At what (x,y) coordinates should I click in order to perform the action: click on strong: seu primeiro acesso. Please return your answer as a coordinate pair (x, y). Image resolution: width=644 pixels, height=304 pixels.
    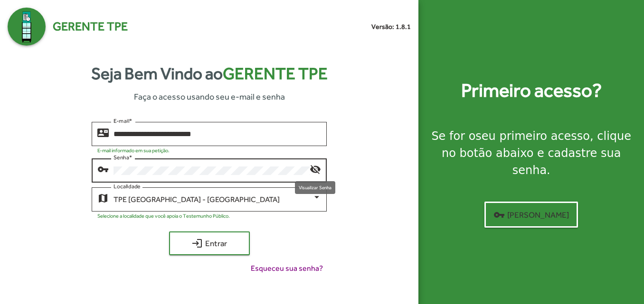
    Looking at the image, I should click on (533, 136).